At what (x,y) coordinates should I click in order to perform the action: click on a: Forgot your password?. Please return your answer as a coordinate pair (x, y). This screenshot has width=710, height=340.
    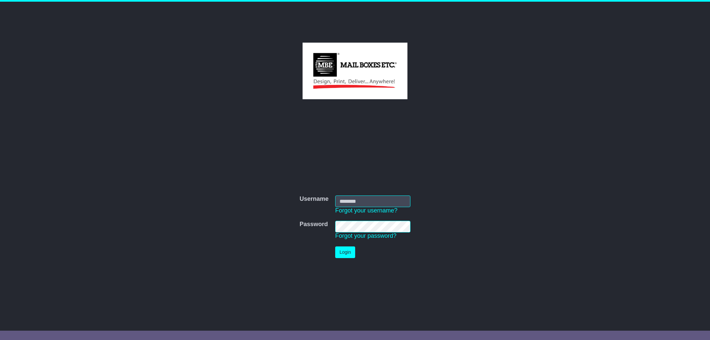
    Looking at the image, I should click on (366, 236).